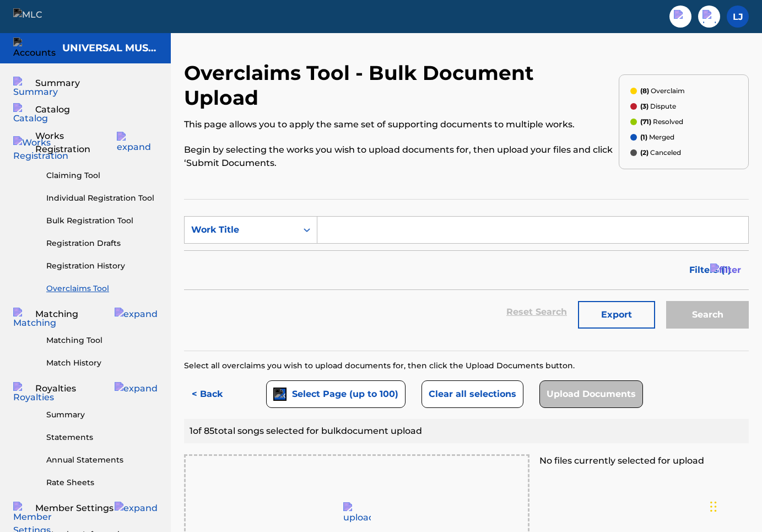 This screenshot has width=762, height=532. I want to click on span: Catalog, so click(53, 110).